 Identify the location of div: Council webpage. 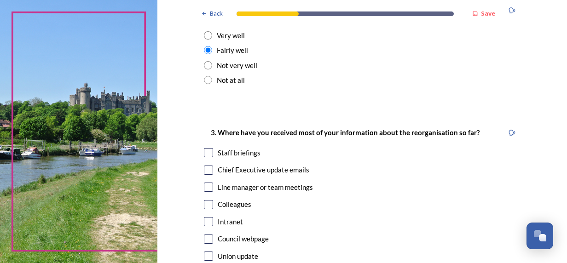
(243, 239).